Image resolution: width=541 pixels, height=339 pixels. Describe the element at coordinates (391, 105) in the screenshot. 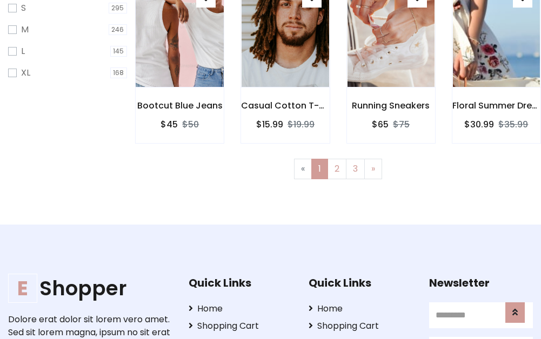

I see `h6: Running Sneakers` at that location.